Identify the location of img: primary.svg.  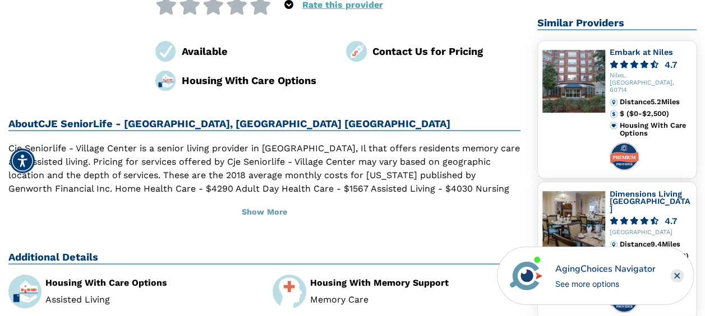
(614, 126).